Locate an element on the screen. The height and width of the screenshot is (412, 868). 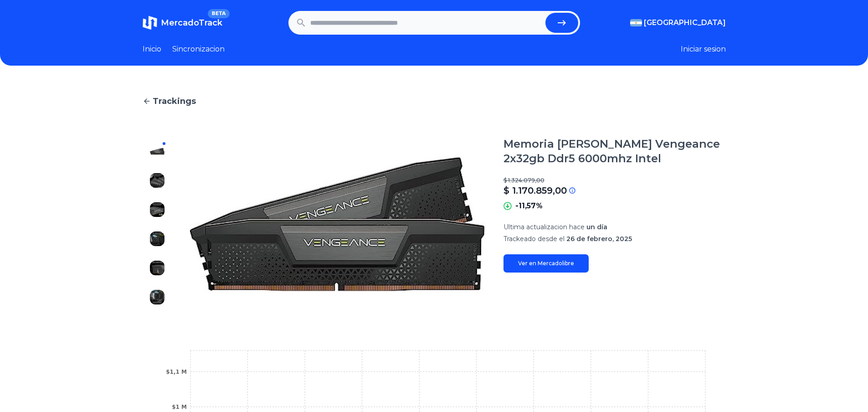
span: MercadoTrack is located at coordinates (191, 23).